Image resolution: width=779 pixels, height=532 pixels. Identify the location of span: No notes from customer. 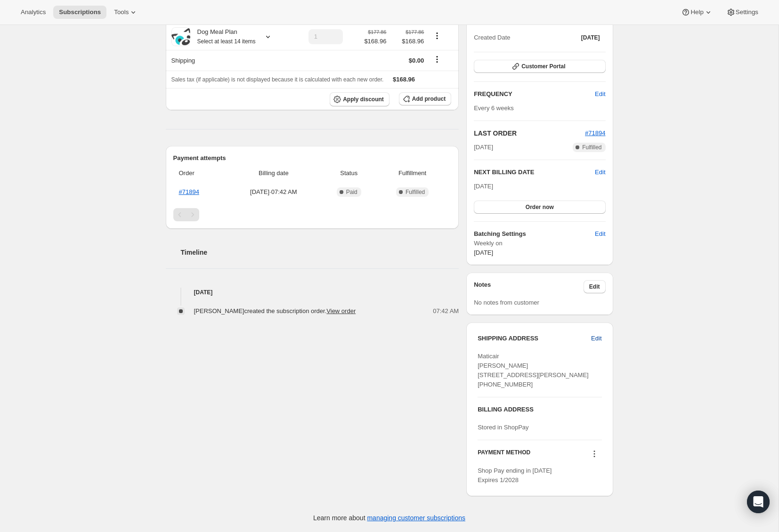
(506, 303).